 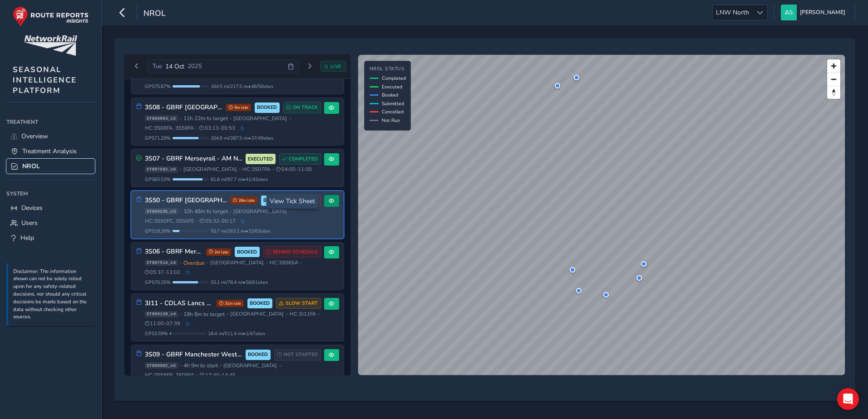 What do you see at coordinates (158, 282) in the screenshot?
I see `span: GPS 70.35 %` at bounding box center [158, 282].